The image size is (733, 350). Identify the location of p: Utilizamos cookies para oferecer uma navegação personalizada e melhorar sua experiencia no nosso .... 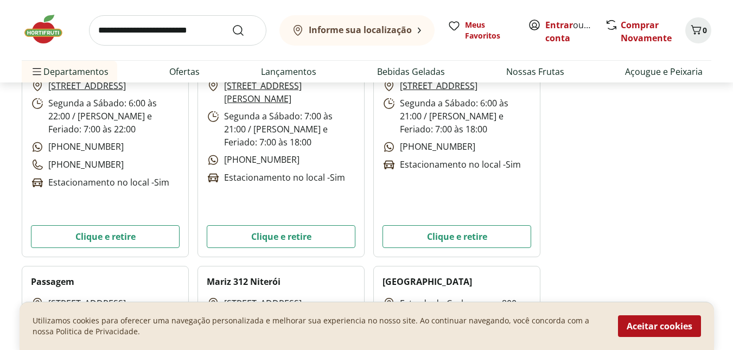
(319, 326).